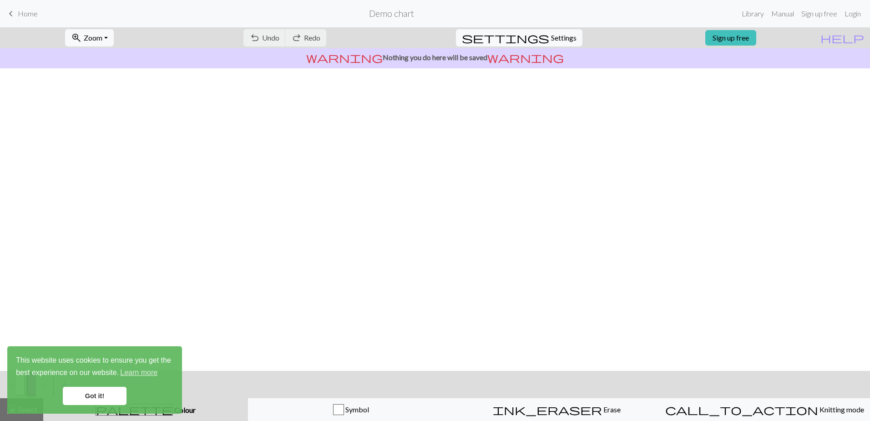 The image size is (870, 421). What do you see at coordinates (842, 38) in the screenshot?
I see `span: help` at bounding box center [842, 38].